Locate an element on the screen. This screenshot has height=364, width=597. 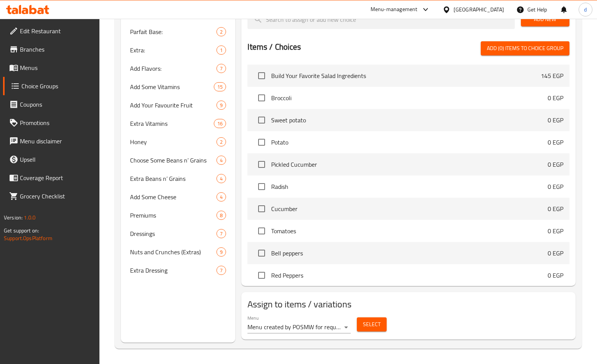
span: Add New is located at coordinates (545, 19).